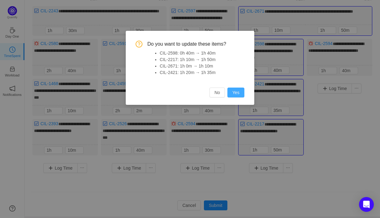  I want to click on li: CIL-2217: 1h 10m → 1h 50m, so click(202, 60).